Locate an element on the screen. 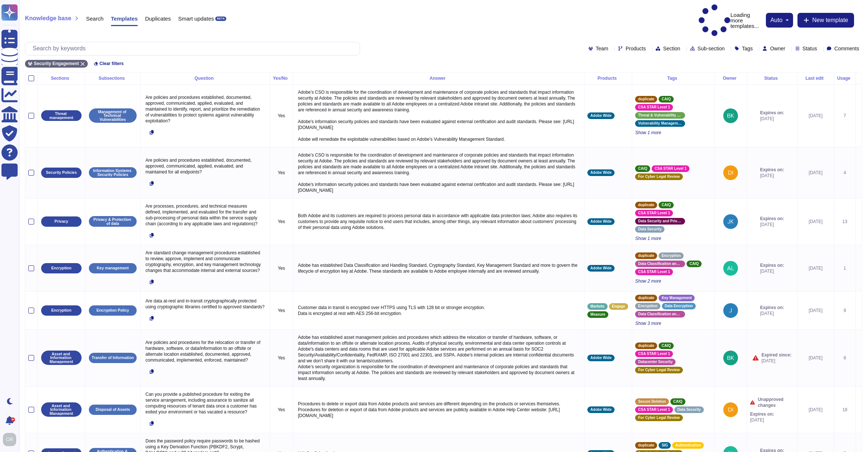  span: SIG is located at coordinates (665, 445).